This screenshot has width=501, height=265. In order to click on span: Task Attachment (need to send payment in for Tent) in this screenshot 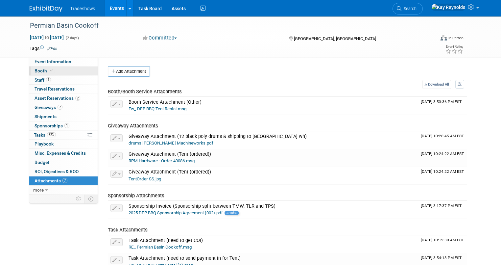, I will do `click(184, 258)`.